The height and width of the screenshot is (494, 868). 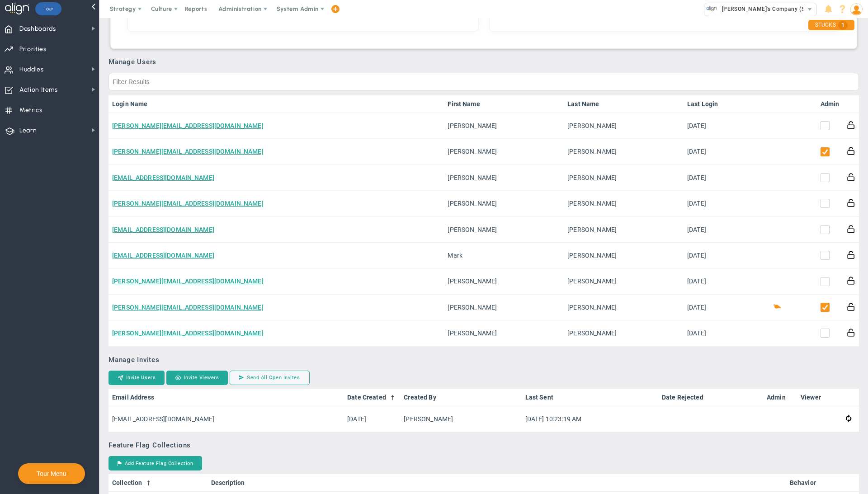 What do you see at coordinates (197, 377) in the screenshot?
I see `button: Invite Viewers` at bounding box center [197, 377].